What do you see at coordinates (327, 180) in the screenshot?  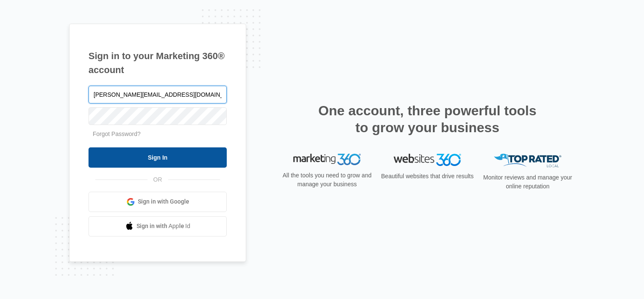 I see `p: All the tools you need to grow and manage your business` at bounding box center [327, 180].